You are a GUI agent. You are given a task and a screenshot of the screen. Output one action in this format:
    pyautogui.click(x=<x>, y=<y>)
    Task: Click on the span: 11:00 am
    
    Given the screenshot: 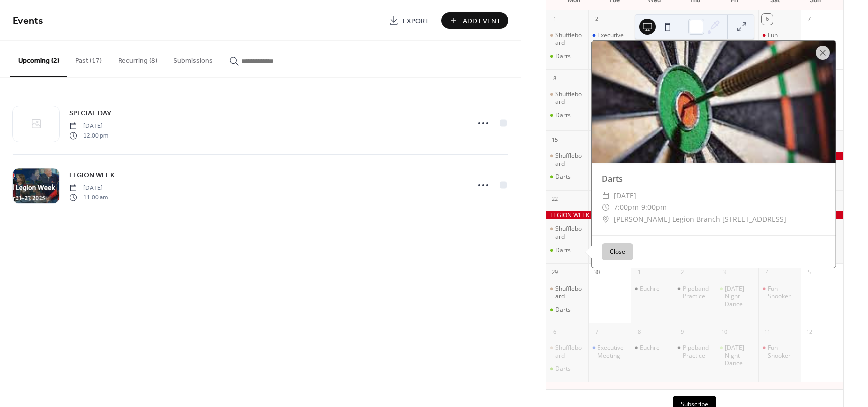 What is the action you would take?
    pyautogui.click(x=89, y=197)
    